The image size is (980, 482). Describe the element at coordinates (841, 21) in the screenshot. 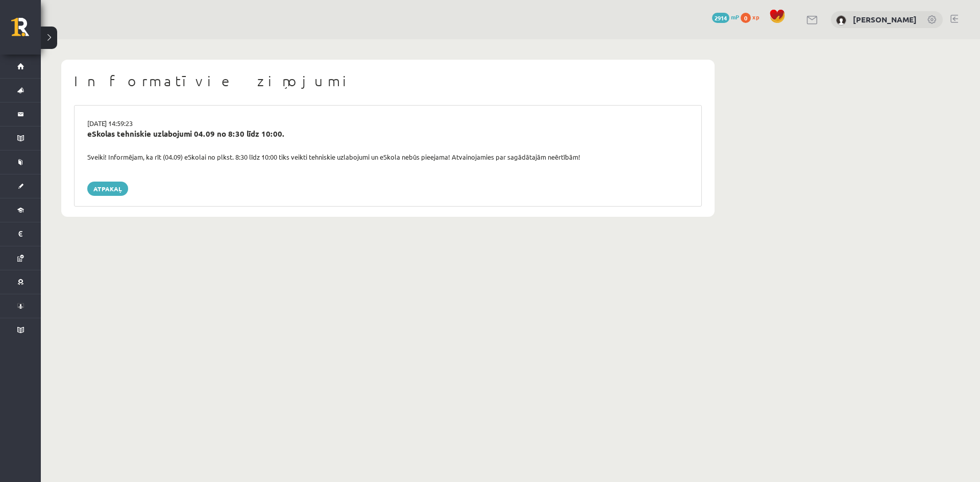

I see `img: Jānis Mežis` at that location.